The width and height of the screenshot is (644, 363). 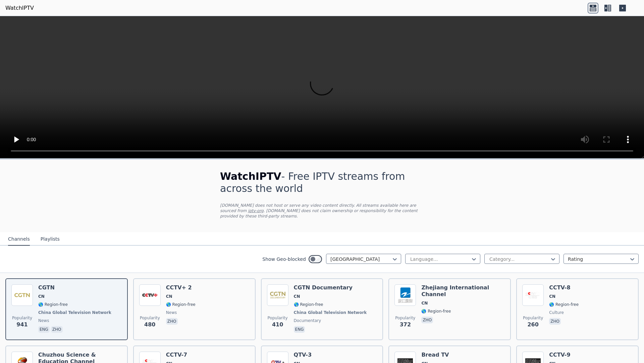 I want to click on h6: Bread TV, so click(x=436, y=355).